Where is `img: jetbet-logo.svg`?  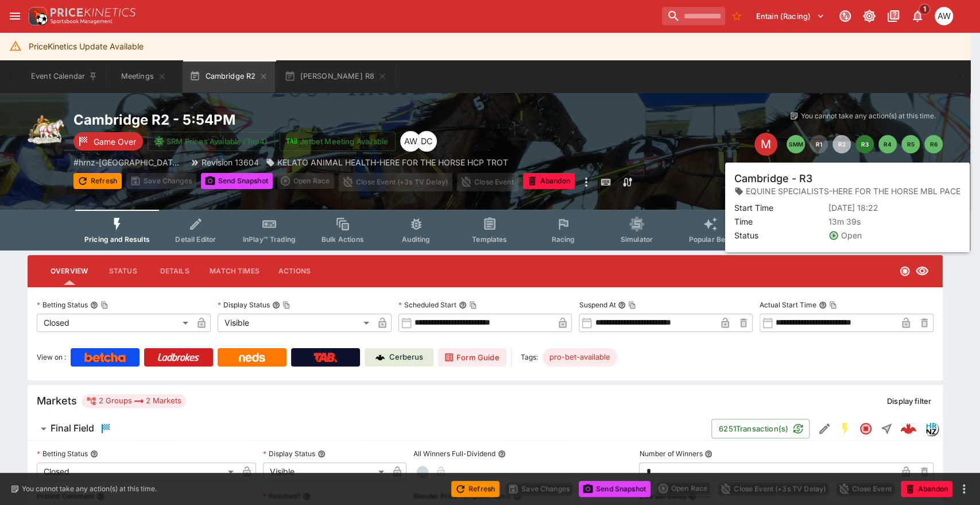
img: jetbet-logo.svg is located at coordinates (292, 141).